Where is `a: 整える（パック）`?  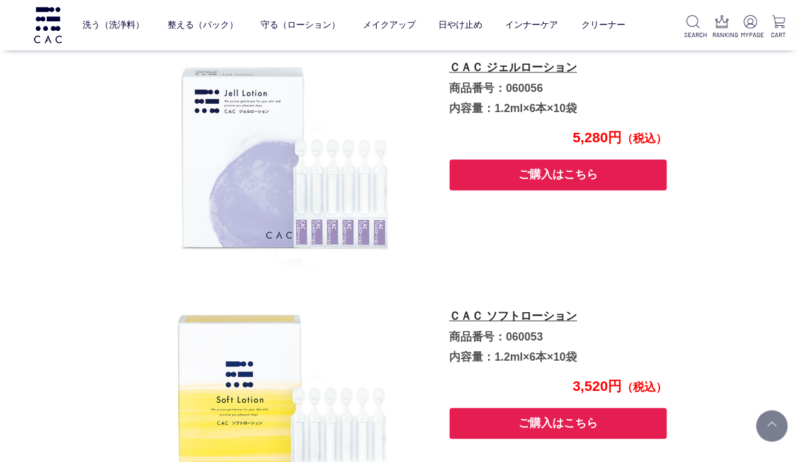 a: 整える（パック） is located at coordinates (203, 25).